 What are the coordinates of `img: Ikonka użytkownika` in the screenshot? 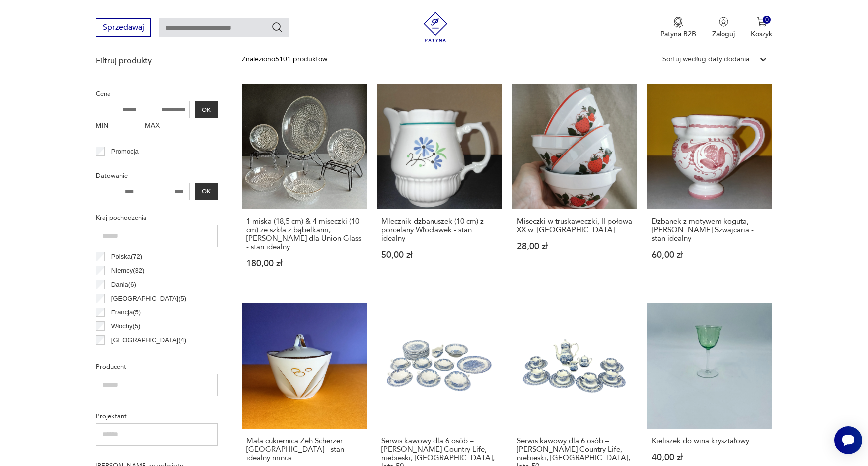 It's located at (723, 22).